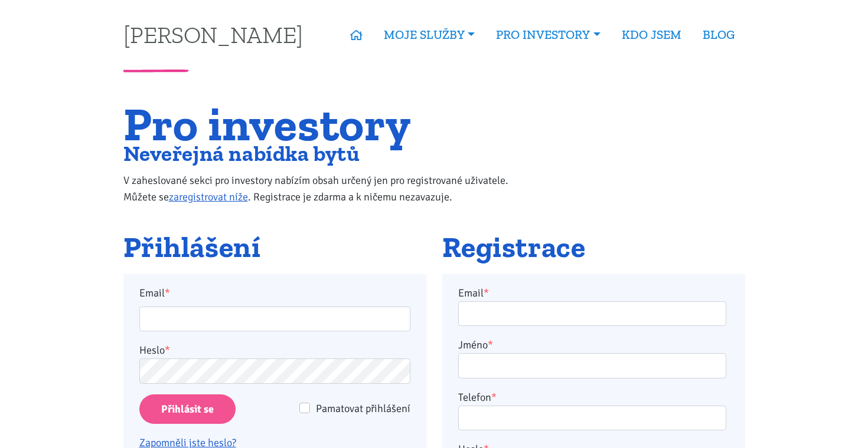 The height and width of the screenshot is (448, 868). What do you see at coordinates (594, 248) in the screenshot?
I see `h2: Registrace` at bounding box center [594, 248].